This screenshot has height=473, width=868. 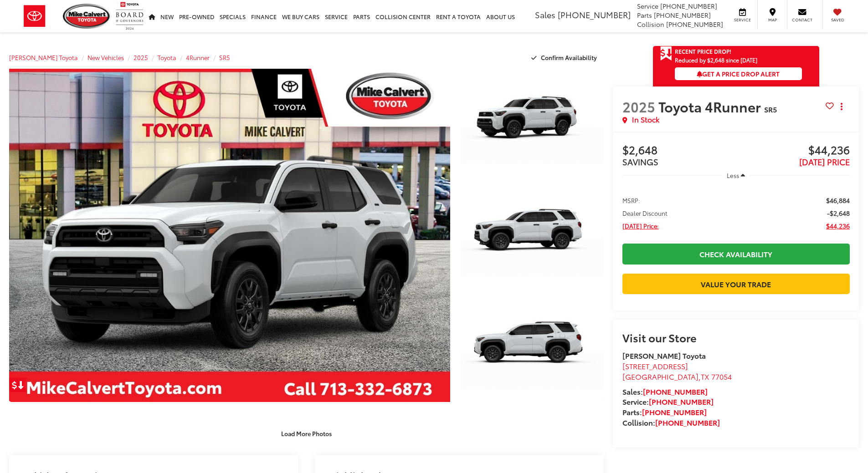 What do you see at coordinates (736, 283) in the screenshot?
I see `a: Value Your Trade` at bounding box center [736, 283].